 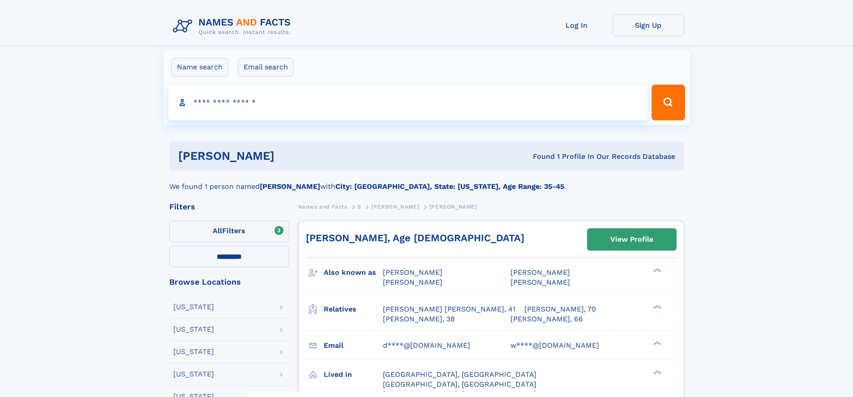 I want to click on img: Logo Names and Facts, so click(x=234, y=26).